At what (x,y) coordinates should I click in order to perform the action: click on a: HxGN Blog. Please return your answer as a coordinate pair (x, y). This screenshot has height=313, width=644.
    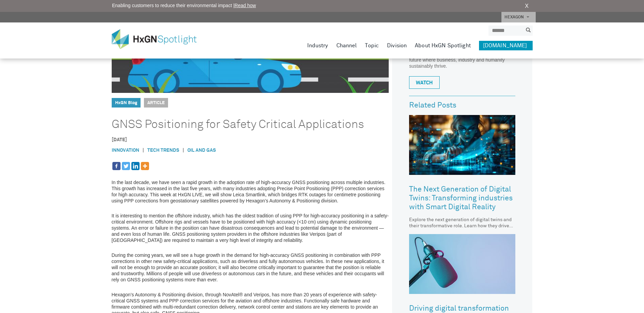
    Looking at the image, I should click on (126, 102).